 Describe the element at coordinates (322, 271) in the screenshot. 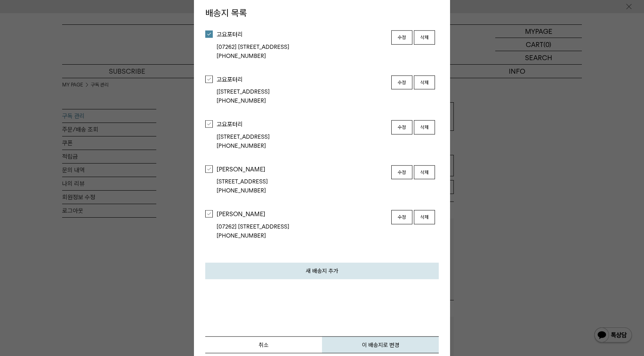

I see `button: 새 배송지 추가` at that location.